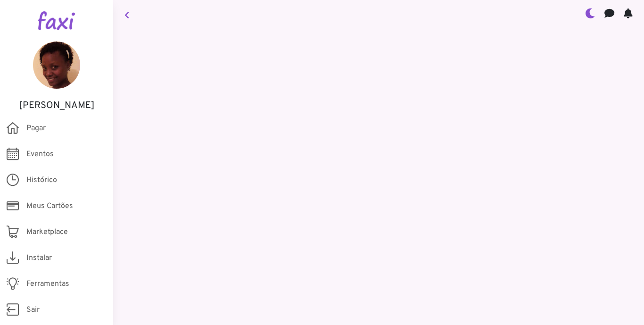 This screenshot has height=325, width=644. Describe the element at coordinates (36, 128) in the screenshot. I see `span: Pagar` at that location.